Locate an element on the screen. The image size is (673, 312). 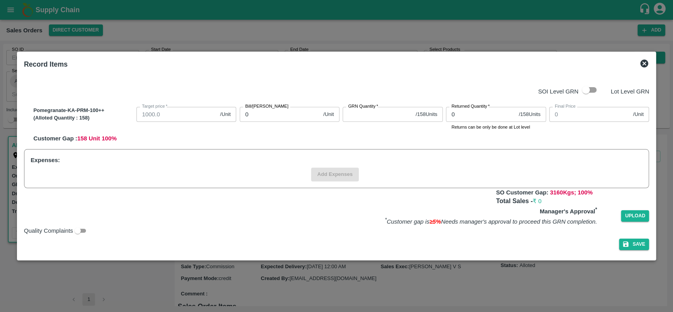
b: SO Customer Gap: is located at coordinates (522, 192).